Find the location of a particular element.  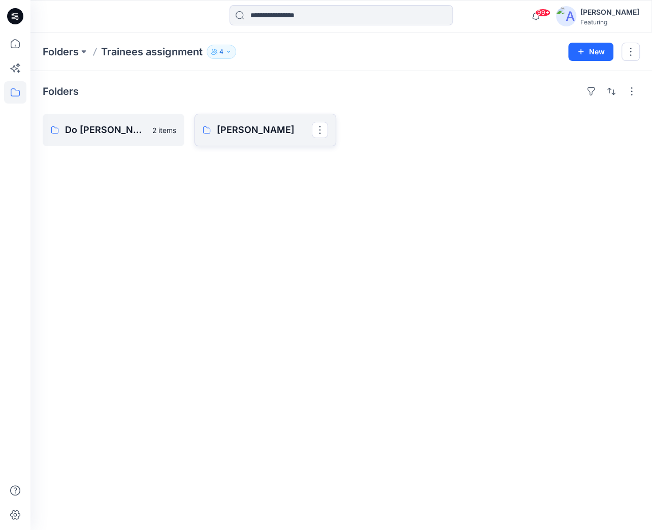

span: 99+ is located at coordinates (543, 13).